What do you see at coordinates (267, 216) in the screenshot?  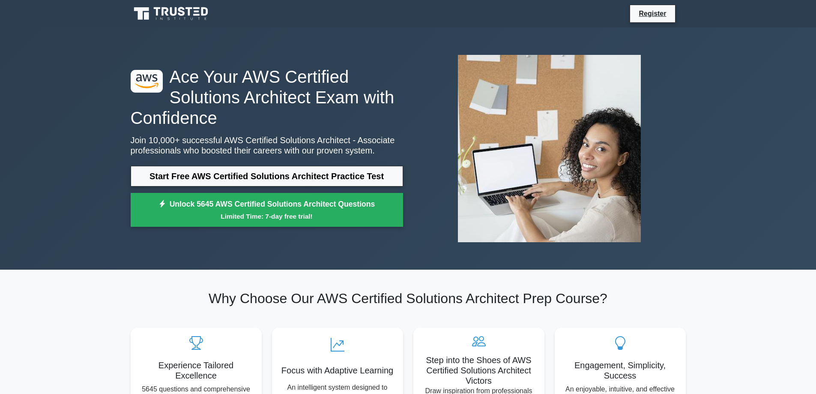 I see `small: Limited Time: 7-day free trial!` at bounding box center [267, 216].